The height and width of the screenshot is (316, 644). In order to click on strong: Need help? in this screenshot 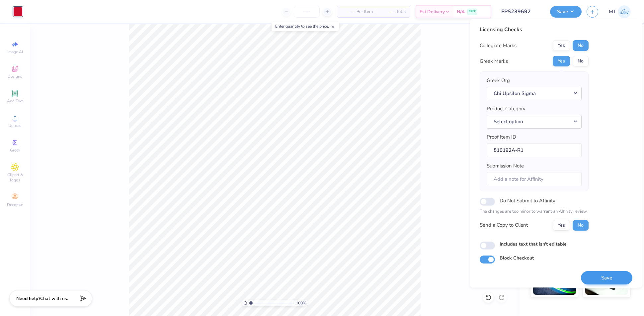, I will do `click(28, 298)`.